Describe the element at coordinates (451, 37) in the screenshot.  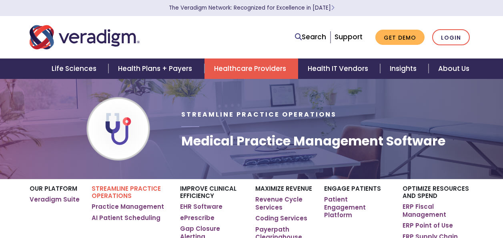
I see `a: Login` at that location.